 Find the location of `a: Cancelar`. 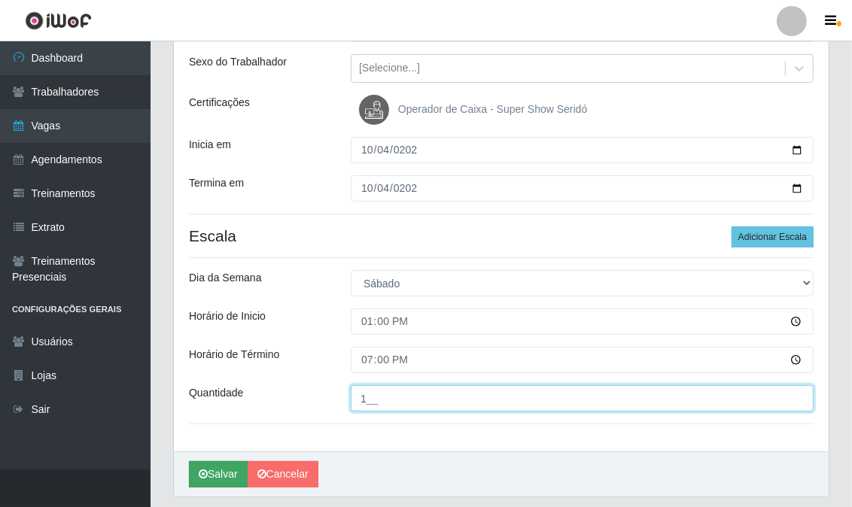

a: Cancelar is located at coordinates (283, 474).